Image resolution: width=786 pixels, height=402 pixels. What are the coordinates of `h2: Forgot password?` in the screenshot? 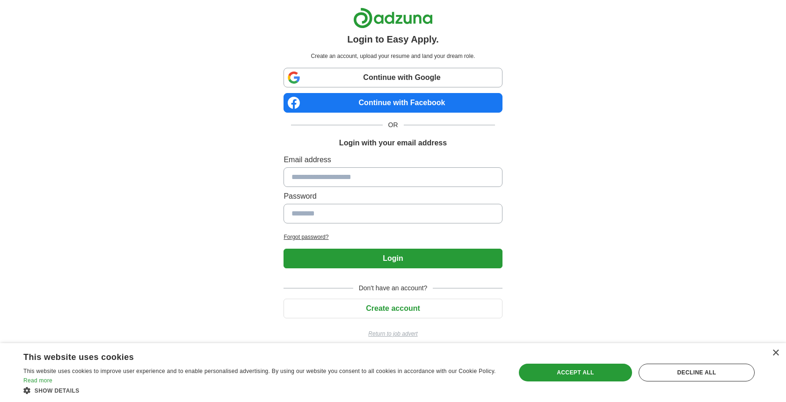 It's located at (392, 237).